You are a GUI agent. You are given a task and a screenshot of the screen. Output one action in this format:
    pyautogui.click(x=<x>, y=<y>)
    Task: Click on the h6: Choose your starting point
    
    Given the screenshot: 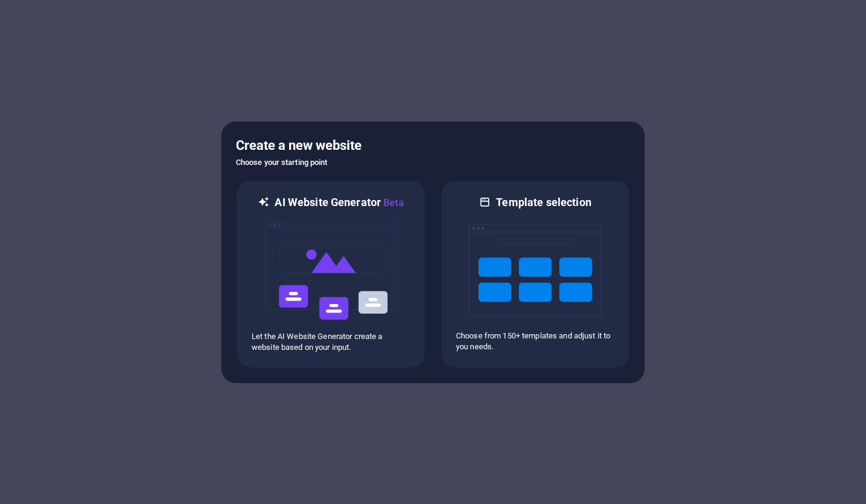 What is the action you would take?
    pyautogui.click(x=433, y=163)
    